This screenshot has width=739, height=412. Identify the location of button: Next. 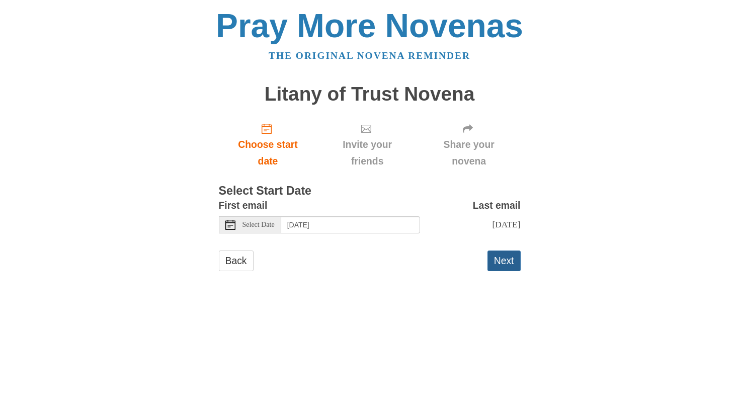
(504, 261).